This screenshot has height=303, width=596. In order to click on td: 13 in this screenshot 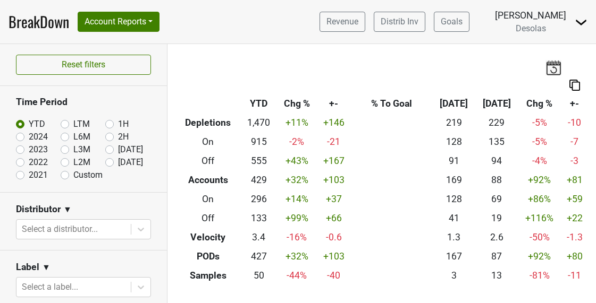, I will do `click(496, 276)`.